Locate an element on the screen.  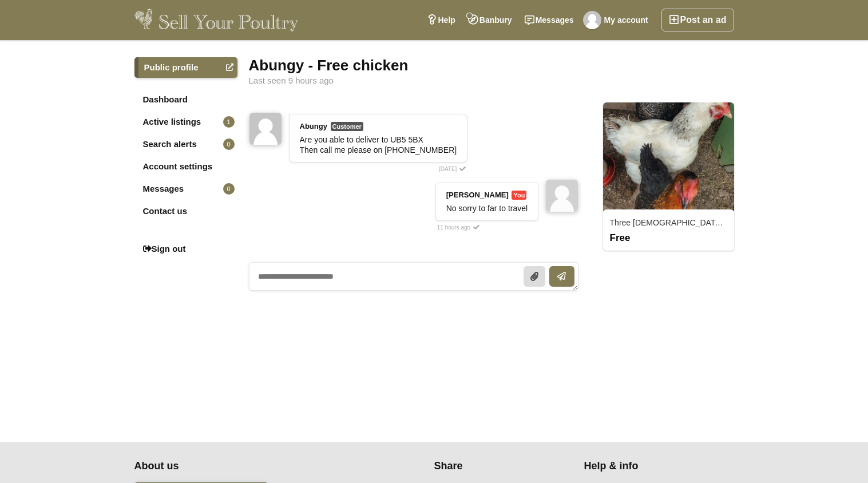
a: Account settings is located at coordinates (186, 166).